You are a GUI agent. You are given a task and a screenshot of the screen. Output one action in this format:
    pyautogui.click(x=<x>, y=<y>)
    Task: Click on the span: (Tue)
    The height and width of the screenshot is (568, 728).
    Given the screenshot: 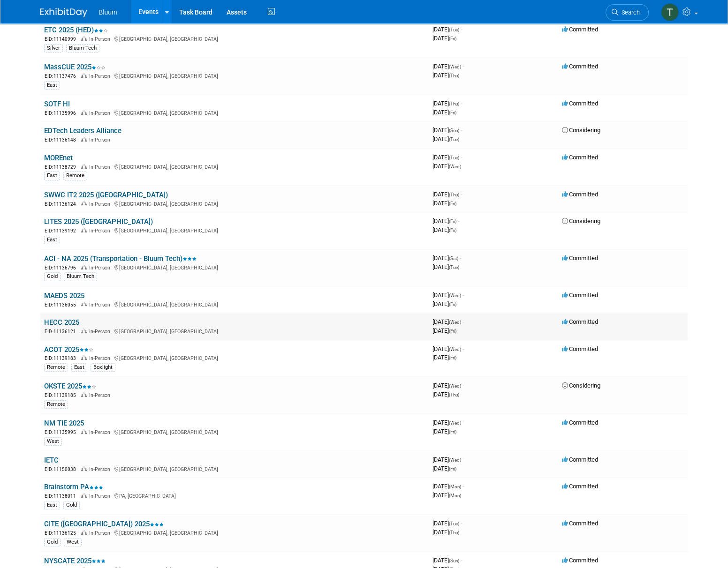 What is the action you would take?
    pyautogui.click(x=454, y=158)
    